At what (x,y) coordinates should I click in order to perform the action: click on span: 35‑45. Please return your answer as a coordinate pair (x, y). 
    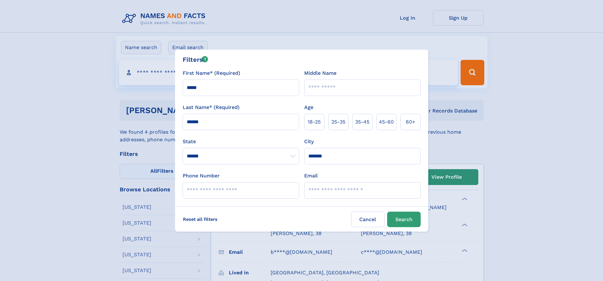
    Looking at the image, I should click on (362, 122).